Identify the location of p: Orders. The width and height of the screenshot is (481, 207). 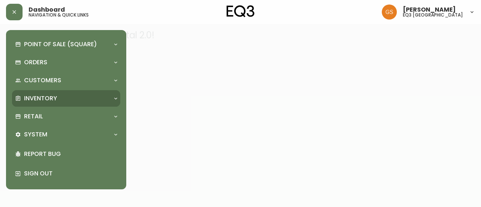
(36, 62).